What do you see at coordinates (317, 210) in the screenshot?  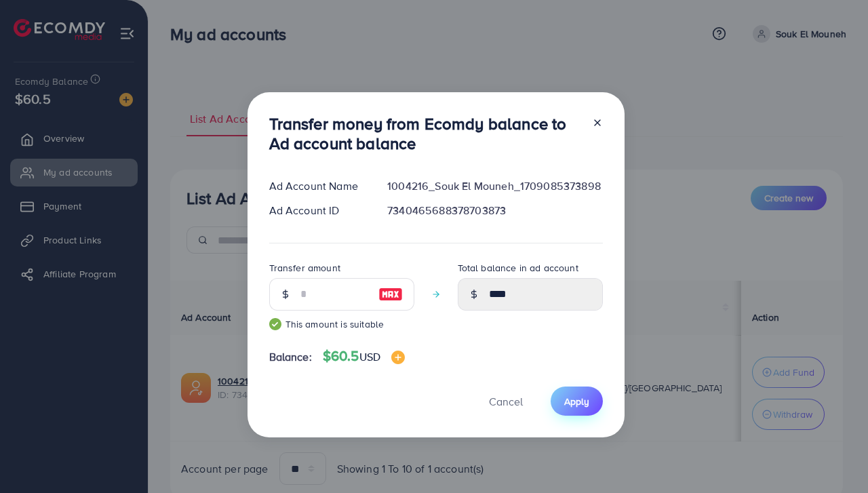 I see `div: Ad Account ID` at bounding box center [317, 210].